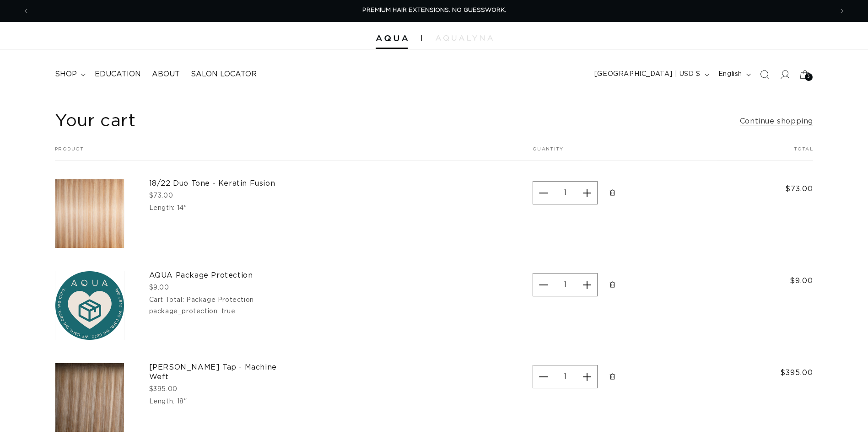  What do you see at coordinates (434, 10) in the screenshot?
I see `span: PREMIUM HAIR EXTENSIONS. NO GUESSWORK.` at bounding box center [434, 10].